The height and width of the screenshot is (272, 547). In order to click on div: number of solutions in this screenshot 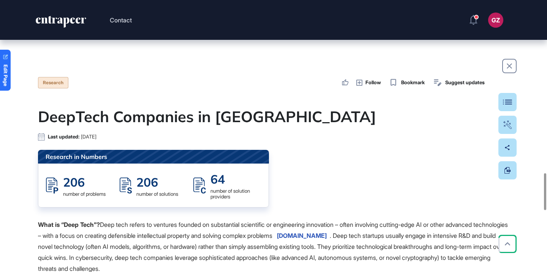, I will do `click(157, 194)`.